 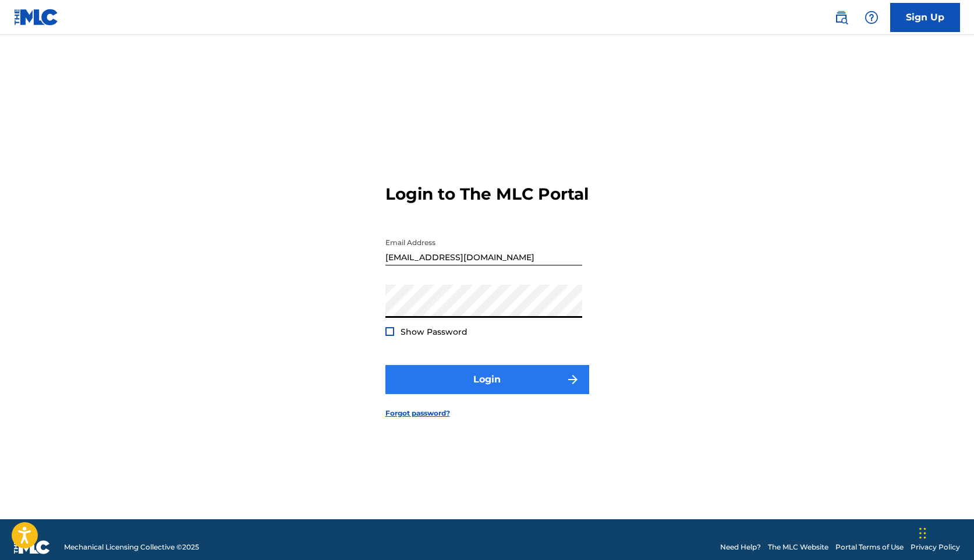 What do you see at coordinates (487, 380) in the screenshot?
I see `button: Login` at bounding box center [487, 380].